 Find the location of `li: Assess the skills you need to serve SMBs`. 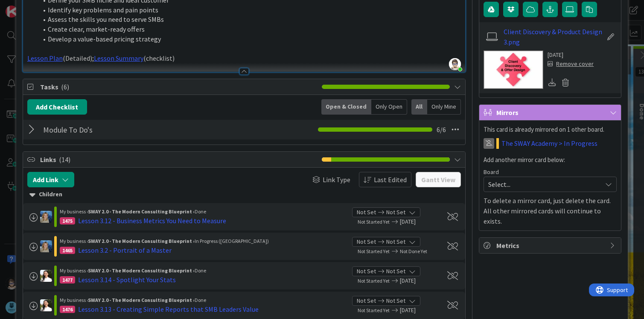

li: Assess the skills you need to serve SMBs is located at coordinates (249, 19).